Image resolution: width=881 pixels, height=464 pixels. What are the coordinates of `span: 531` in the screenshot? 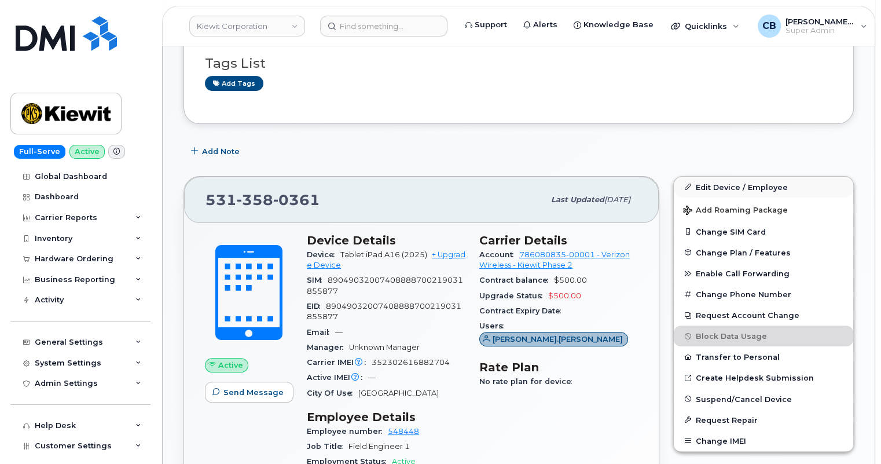 It's located at (263, 200).